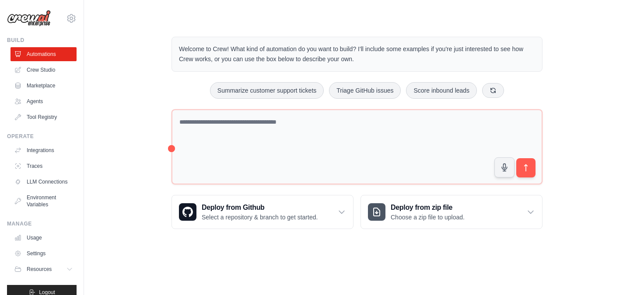  What do you see at coordinates (29, 18) in the screenshot?
I see `img: Logo` at bounding box center [29, 18].